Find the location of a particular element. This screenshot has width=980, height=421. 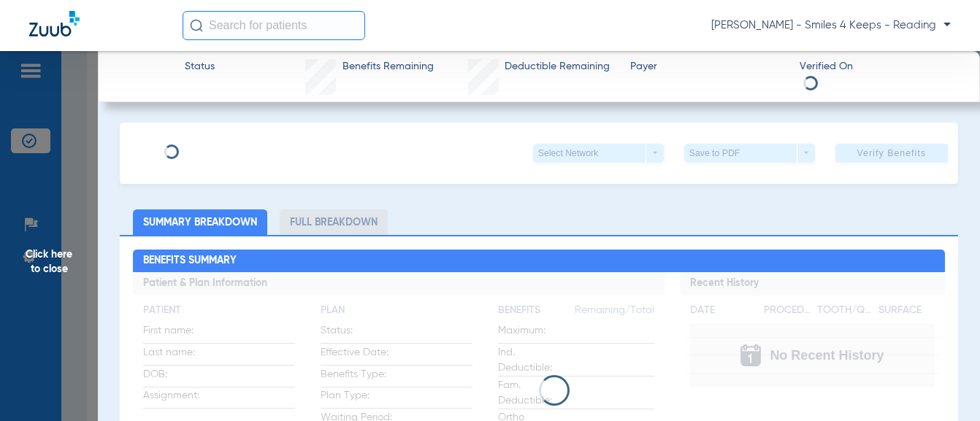

div: Chat Widget is located at coordinates (944, 386).